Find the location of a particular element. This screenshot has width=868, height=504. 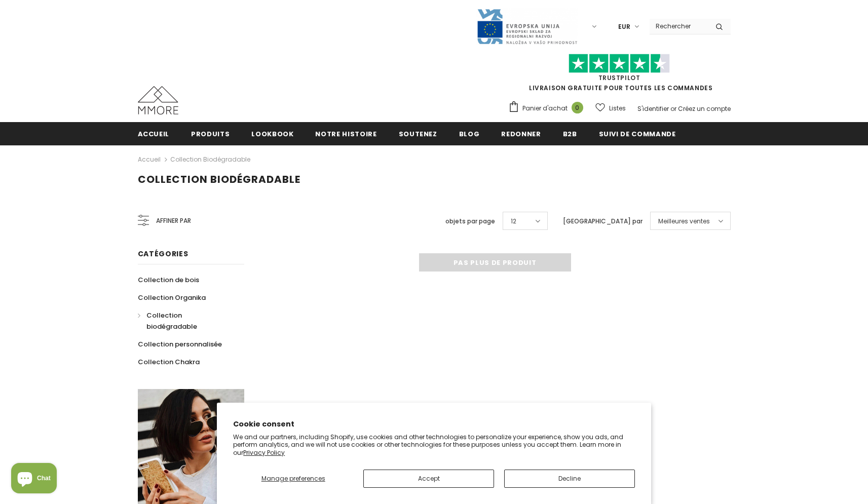

span: Produits is located at coordinates (210, 134).